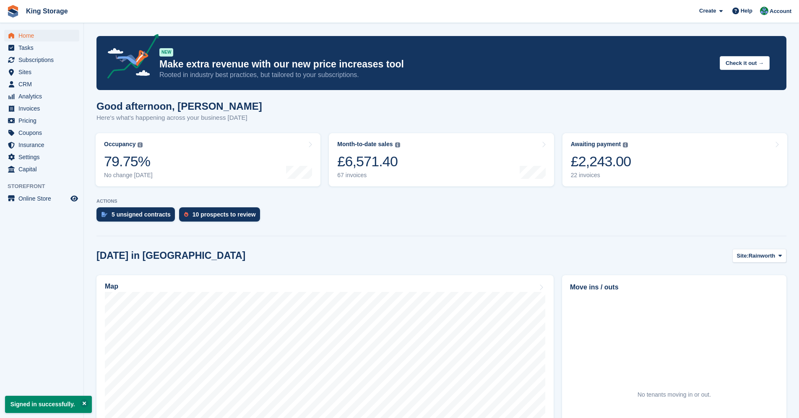 The width and height of the screenshot is (799, 418). I want to click on div: 67 invoices, so click(368, 175).